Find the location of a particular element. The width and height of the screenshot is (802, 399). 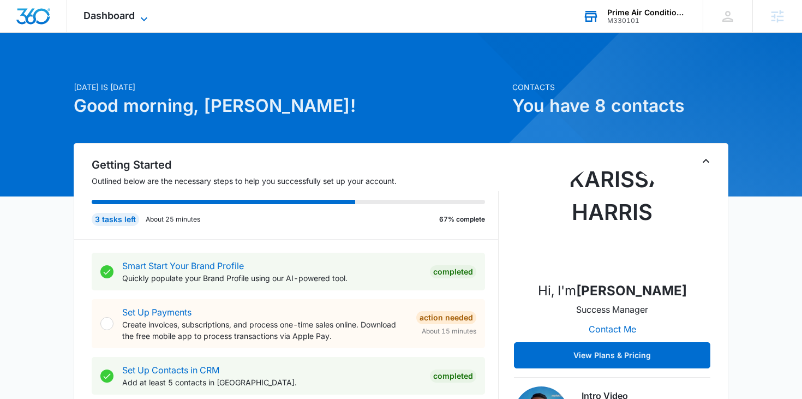

span: About 15 minutes is located at coordinates (449, 331).